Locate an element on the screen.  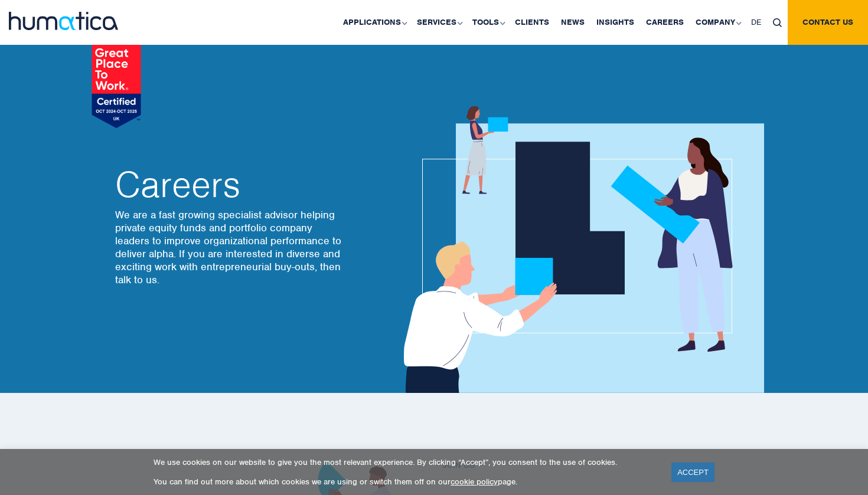
img: about_banner1 is located at coordinates (578, 250).